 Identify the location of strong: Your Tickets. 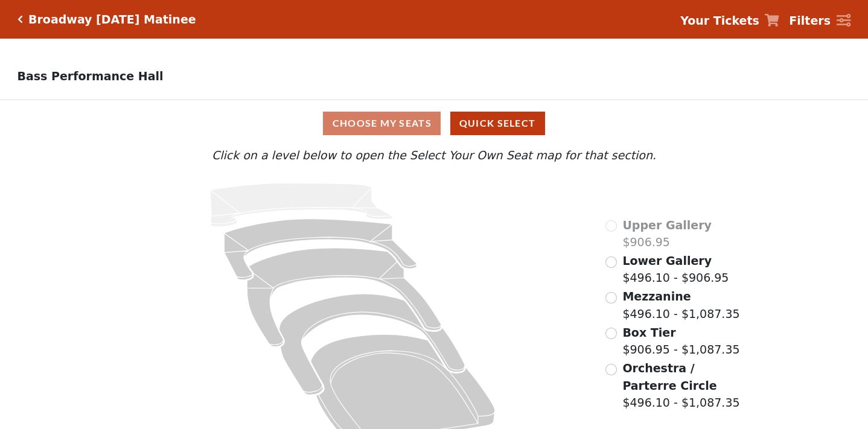
(720, 20).